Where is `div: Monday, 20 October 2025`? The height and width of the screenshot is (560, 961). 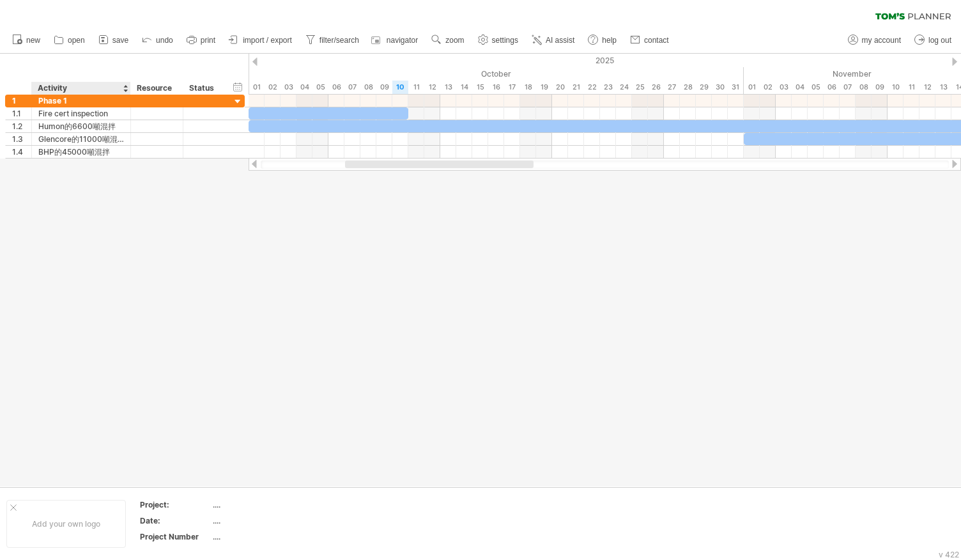 div: Monday, 20 October 2025 is located at coordinates (560, 87).